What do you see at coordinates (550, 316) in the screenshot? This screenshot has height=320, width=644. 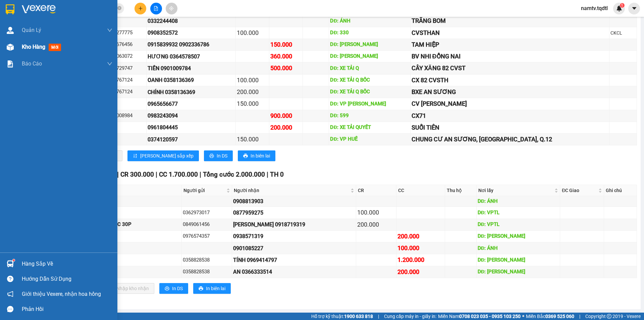 I see `span: Miền Bắc` at bounding box center [550, 316].